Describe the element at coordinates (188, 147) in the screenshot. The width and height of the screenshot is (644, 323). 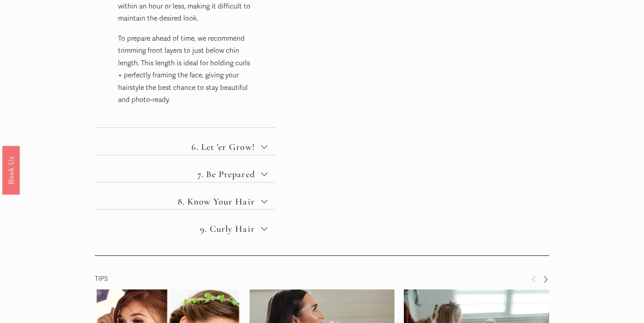
I see `span: 6. Let 'er Grow!` at that location.